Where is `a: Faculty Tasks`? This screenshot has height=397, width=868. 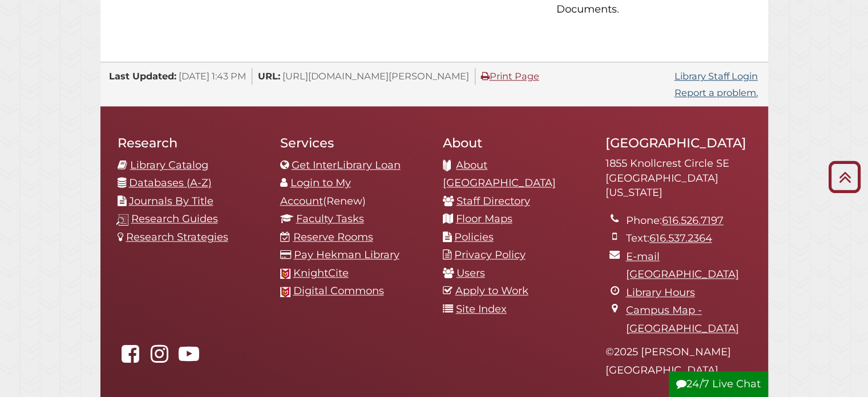 a: Faculty Tasks is located at coordinates (330, 218).